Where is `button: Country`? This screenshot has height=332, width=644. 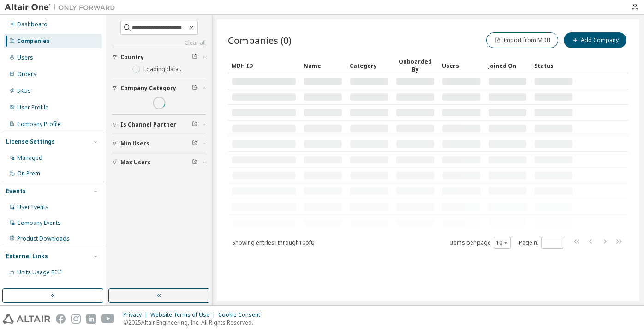 button: Country is located at coordinates (159, 57).